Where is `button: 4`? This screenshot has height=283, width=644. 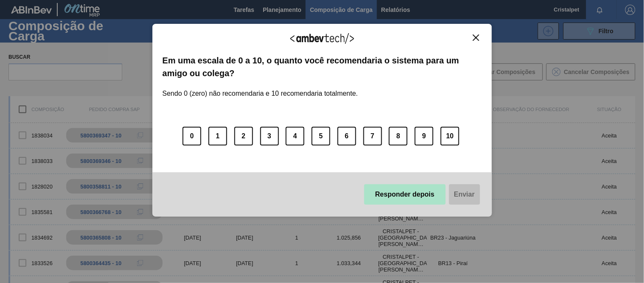
button: 4 is located at coordinates (295, 136).